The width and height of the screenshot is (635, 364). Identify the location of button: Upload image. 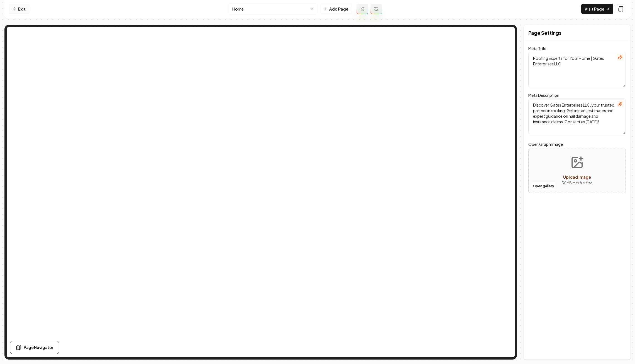
(577, 171).